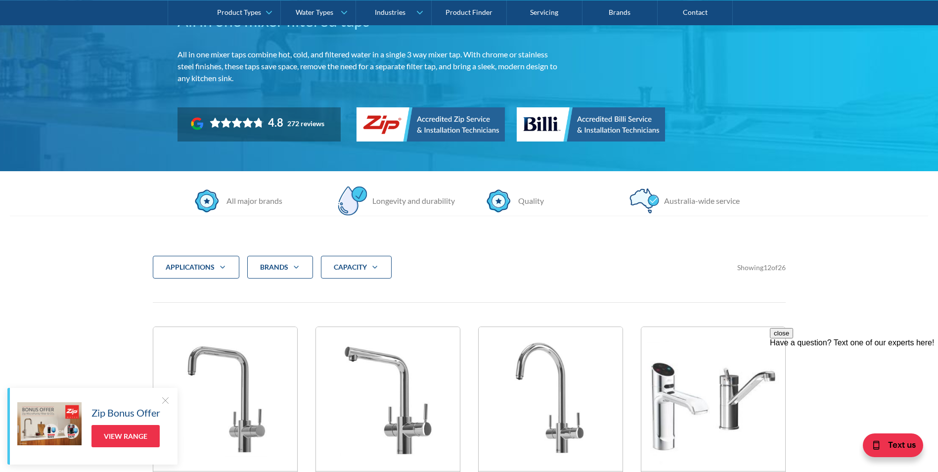  Describe the element at coordinates (34, 23) in the screenshot. I see `button: Select to open the chat widget` at that location.